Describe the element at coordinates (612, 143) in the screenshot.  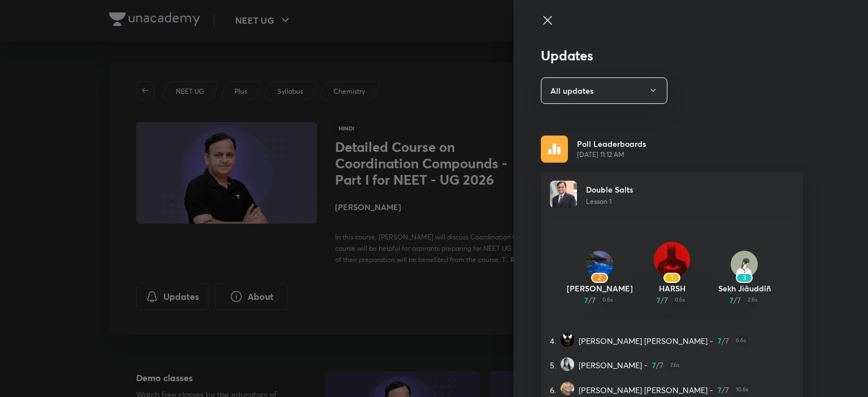
I see `p: Poll Leaderboards` at that location.